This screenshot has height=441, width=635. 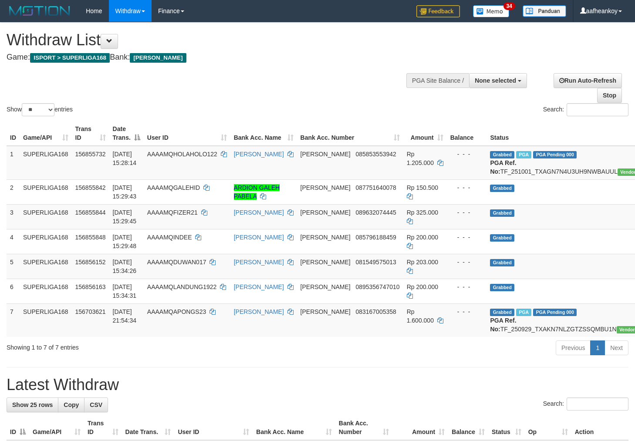 I want to click on th: Amount: activate to sort column ascending, so click(x=420, y=428).